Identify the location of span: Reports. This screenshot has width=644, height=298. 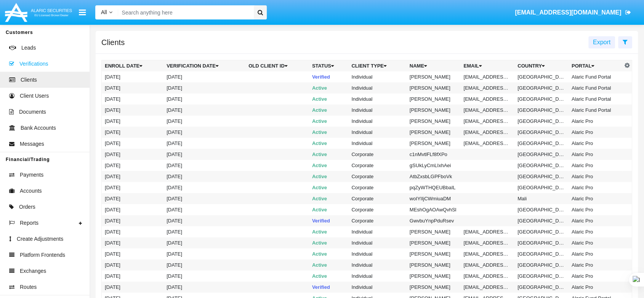
(29, 223).